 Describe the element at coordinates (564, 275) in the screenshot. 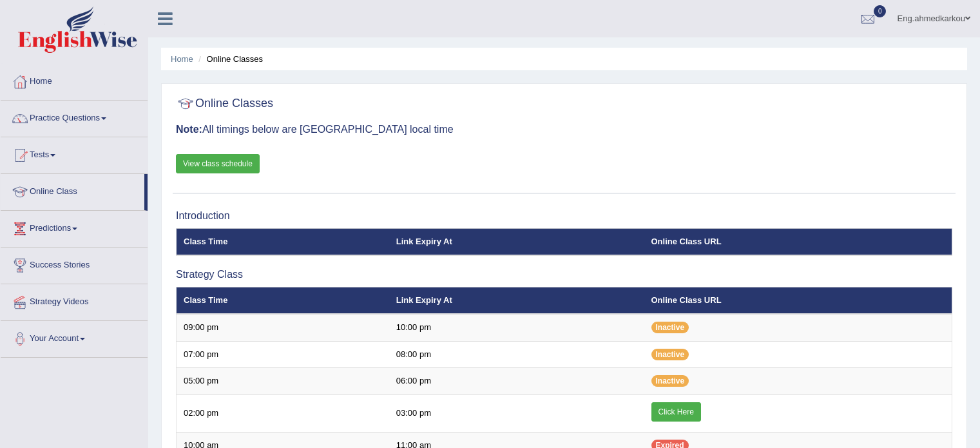

I see `h3: Strategy Class` at that location.